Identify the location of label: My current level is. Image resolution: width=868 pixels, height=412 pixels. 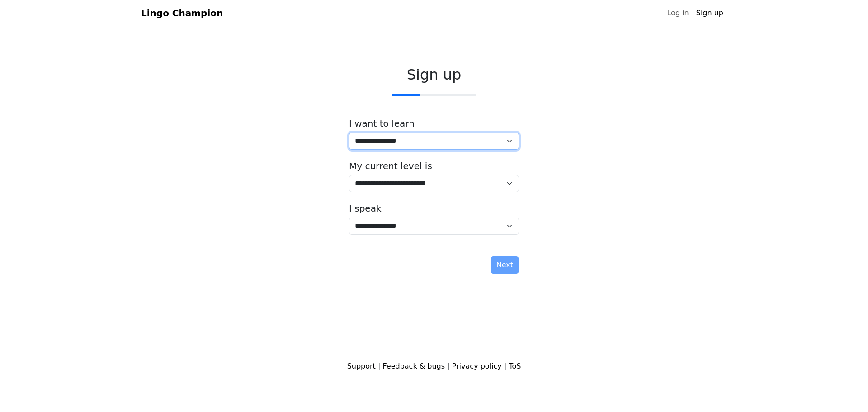
(391, 166).